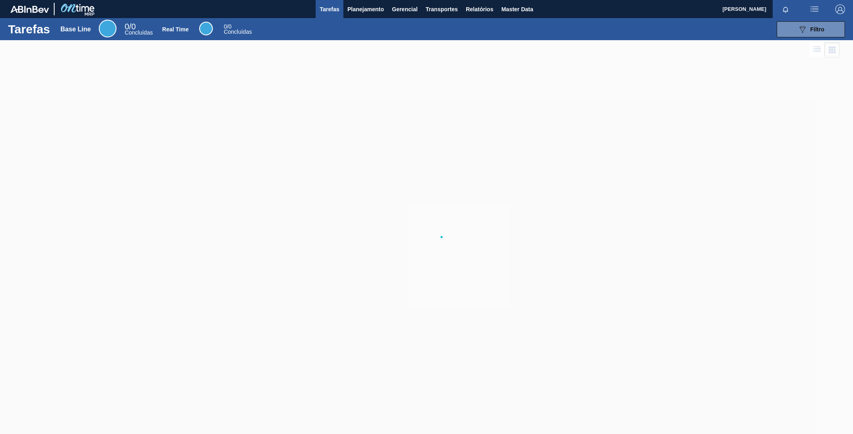  What do you see at coordinates (442, 9) in the screenshot?
I see `span: Transportes` at bounding box center [442, 9].